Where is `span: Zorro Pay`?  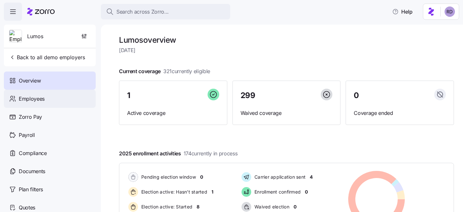 span: Zorro Pay is located at coordinates (30, 117).